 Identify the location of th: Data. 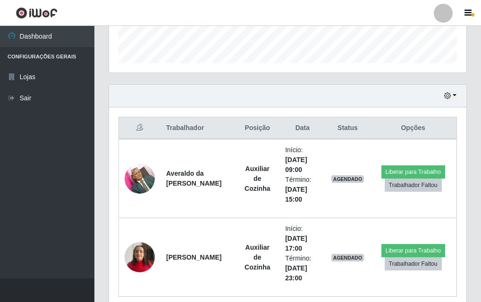
(302, 128).